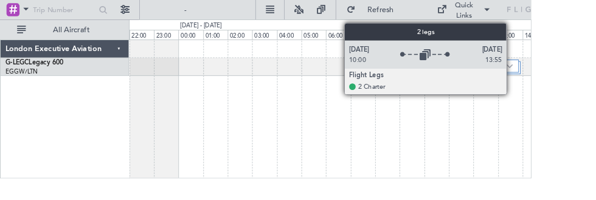  I want to click on div: 07:00, so click(407, 39).